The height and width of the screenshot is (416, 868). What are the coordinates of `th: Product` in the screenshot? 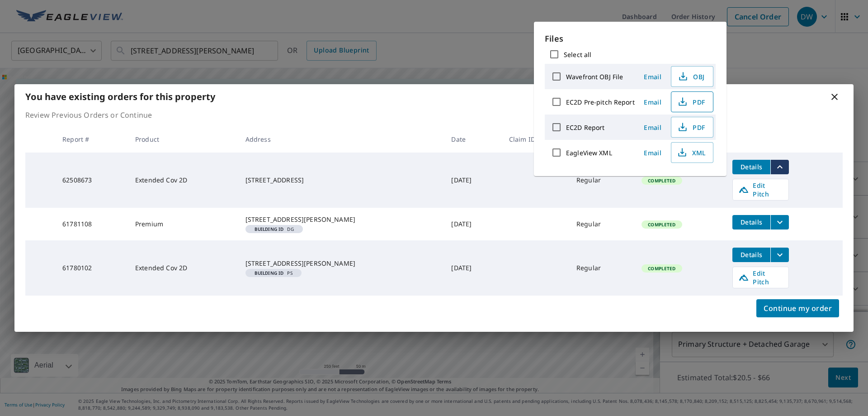 It's located at (183, 139).